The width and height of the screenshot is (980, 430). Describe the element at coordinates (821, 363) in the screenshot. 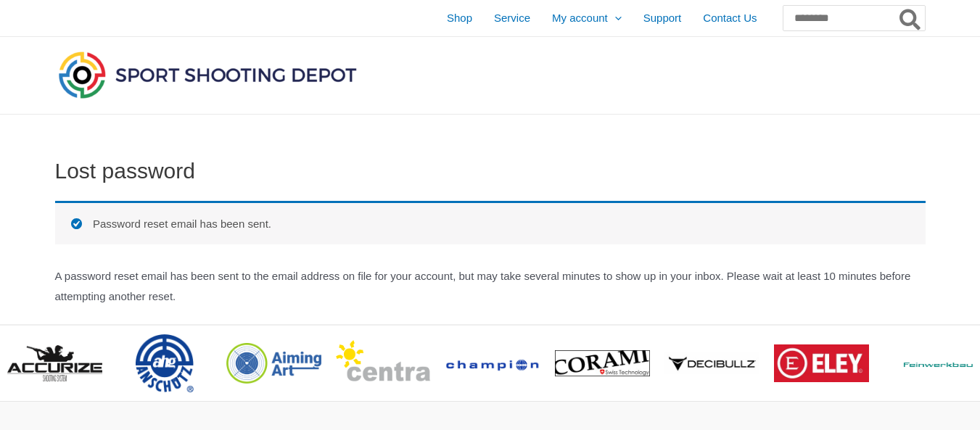

I see `img: brand logo` at that location.